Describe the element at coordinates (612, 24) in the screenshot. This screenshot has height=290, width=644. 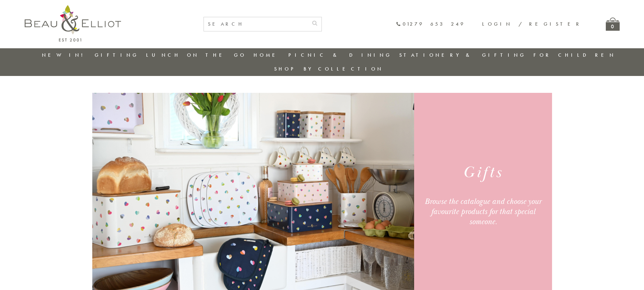
I see `a: 0` at that location.